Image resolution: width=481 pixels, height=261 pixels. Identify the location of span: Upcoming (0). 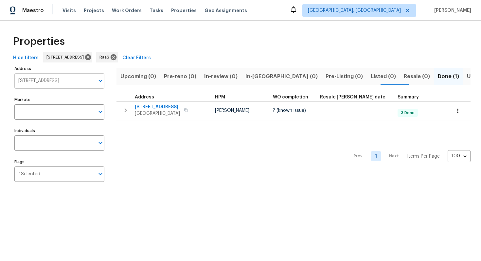
(138, 77).